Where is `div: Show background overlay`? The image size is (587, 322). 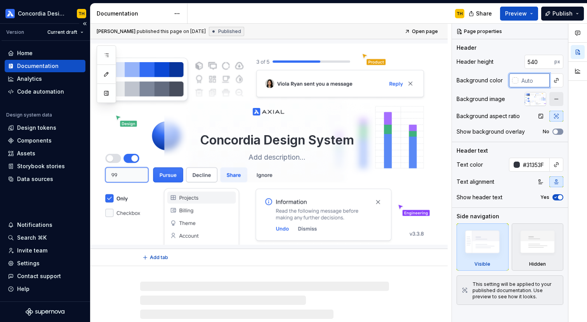 div: Show background overlay is located at coordinates (491, 132).